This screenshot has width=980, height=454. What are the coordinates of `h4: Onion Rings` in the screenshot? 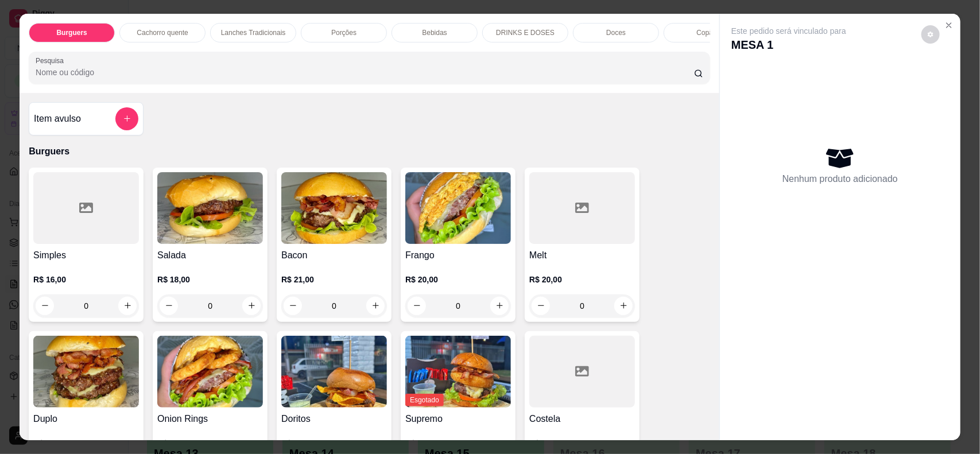 It's located at (210, 419).